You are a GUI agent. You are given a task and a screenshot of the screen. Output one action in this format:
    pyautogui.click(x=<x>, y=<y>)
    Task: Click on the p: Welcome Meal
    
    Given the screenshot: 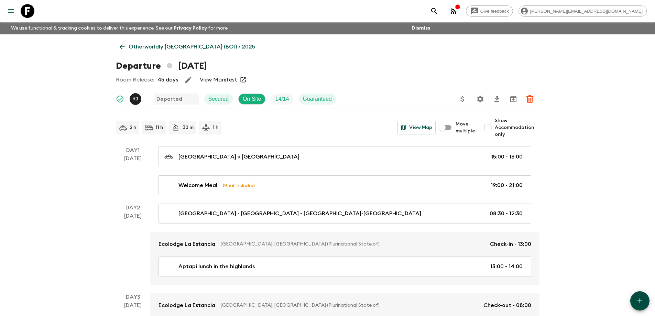 What is the action you would take?
    pyautogui.click(x=198, y=185)
    